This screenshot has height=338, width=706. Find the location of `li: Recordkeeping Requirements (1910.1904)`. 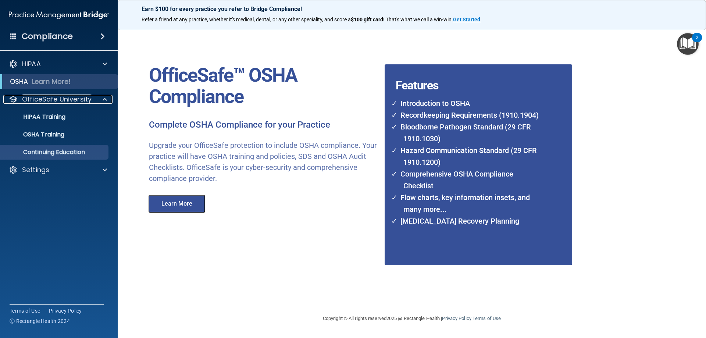

li: Recordkeeping Requirements (1910.1904) is located at coordinates (470, 115).